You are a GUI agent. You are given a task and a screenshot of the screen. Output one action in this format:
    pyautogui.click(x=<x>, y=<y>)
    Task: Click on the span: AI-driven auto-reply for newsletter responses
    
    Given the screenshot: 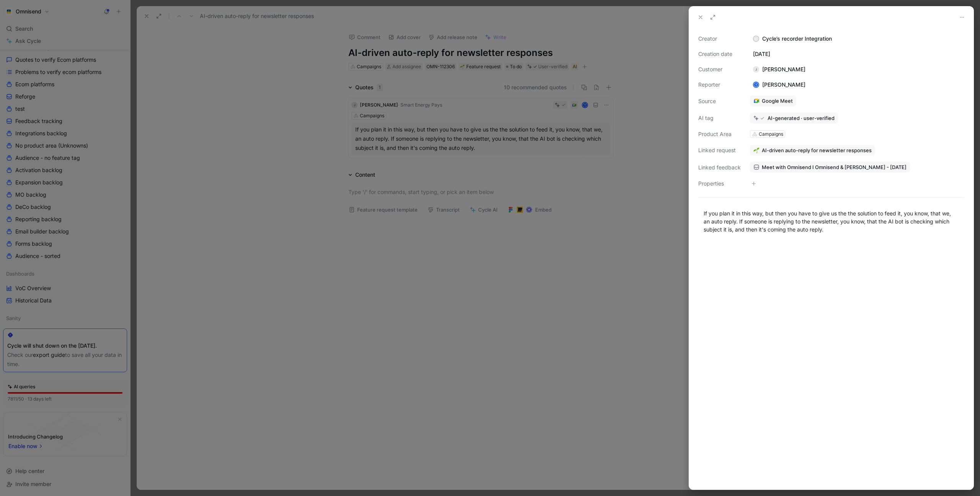 What is the action you would take?
    pyautogui.click(x=817, y=150)
    